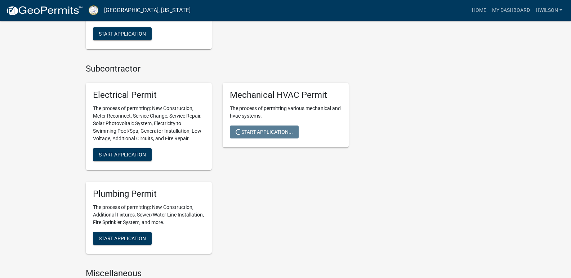  Describe the element at coordinates (285, 95) in the screenshot. I see `h5: Mechanical HVAC Permit` at that location.